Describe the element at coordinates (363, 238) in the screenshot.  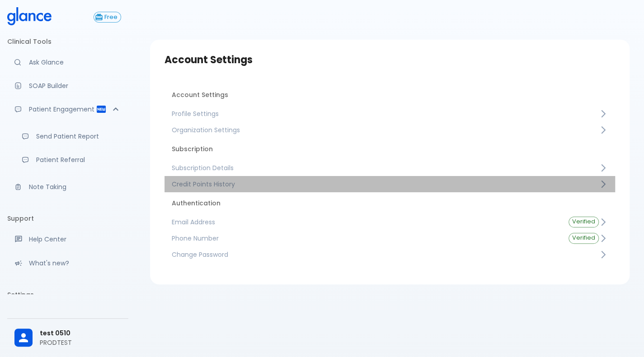
I see `span: Phone Number` at that location.